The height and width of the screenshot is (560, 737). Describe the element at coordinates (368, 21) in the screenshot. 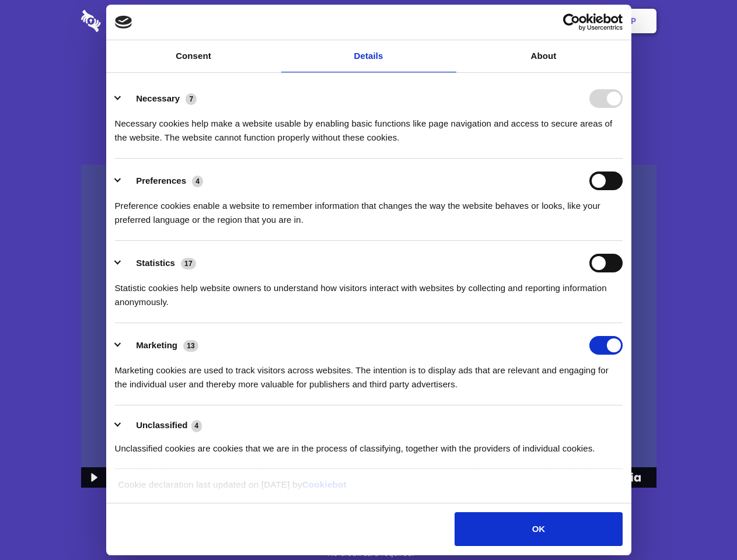

I see `a: Pricing` at that location.